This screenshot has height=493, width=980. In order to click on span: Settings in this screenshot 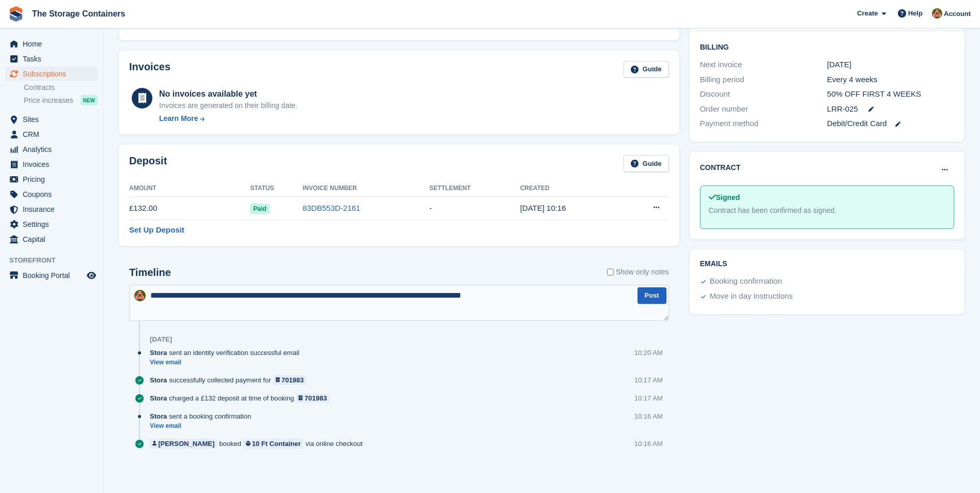, I will do `click(53, 224)`.